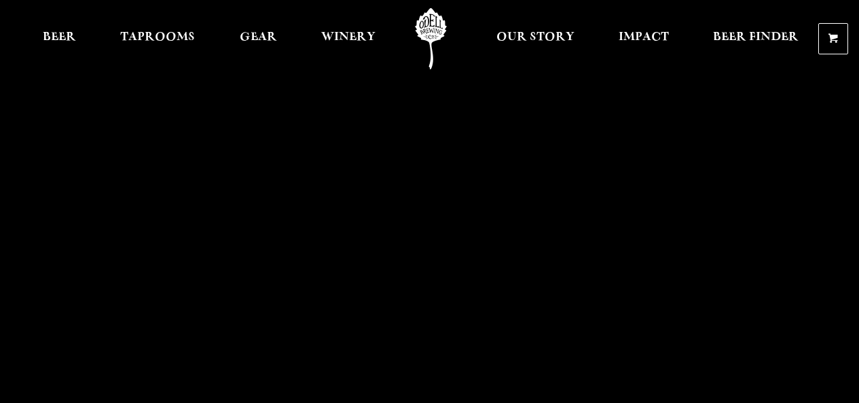 This screenshot has width=859, height=403. I want to click on a: Our Story, so click(535, 39).